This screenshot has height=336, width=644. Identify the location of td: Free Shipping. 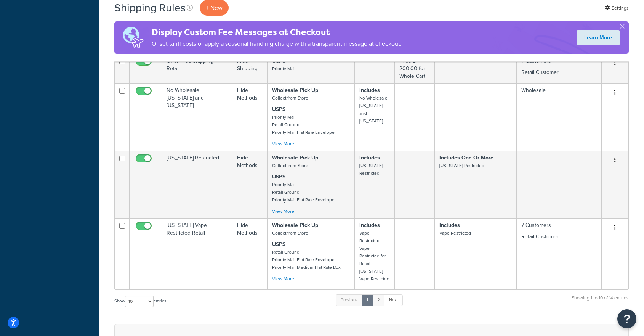
(250, 68).